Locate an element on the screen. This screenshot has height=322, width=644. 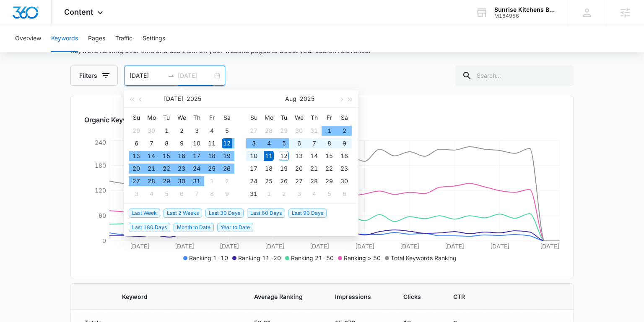
td: 2025-07-03 is located at coordinates (197, 131).